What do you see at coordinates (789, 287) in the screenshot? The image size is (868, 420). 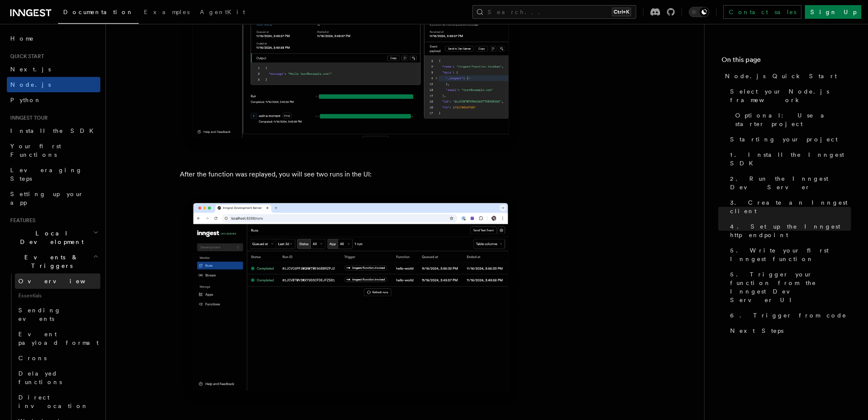 I see `a: 5. Trigger your function from the Inngest Dev Server UI` at bounding box center [789, 287].